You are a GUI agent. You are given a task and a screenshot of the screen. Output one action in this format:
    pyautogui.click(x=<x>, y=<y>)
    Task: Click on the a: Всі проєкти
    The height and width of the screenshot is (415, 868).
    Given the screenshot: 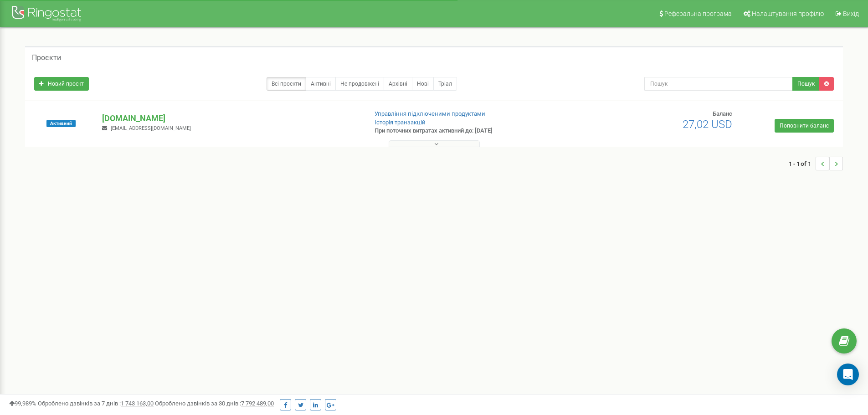 What is the action you would take?
    pyautogui.click(x=286, y=84)
    